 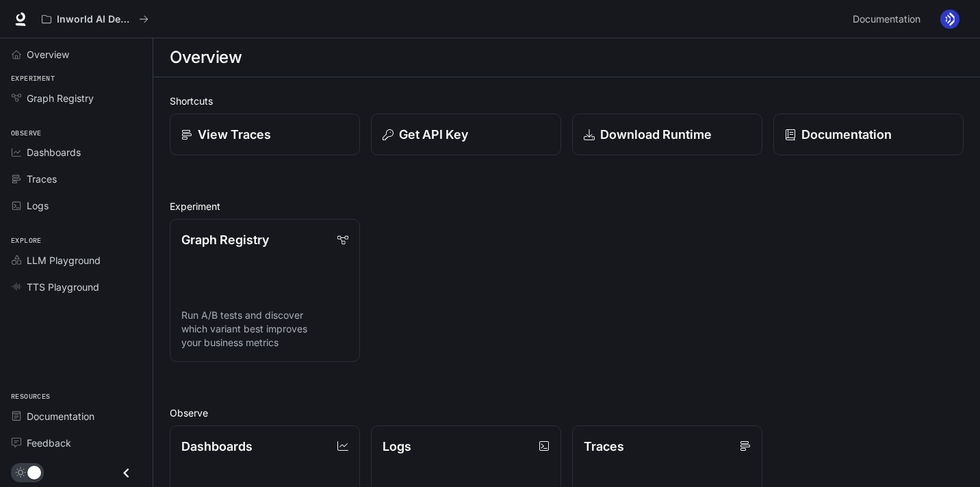 What do you see at coordinates (48, 54) in the screenshot?
I see `span: Overview` at bounding box center [48, 54].